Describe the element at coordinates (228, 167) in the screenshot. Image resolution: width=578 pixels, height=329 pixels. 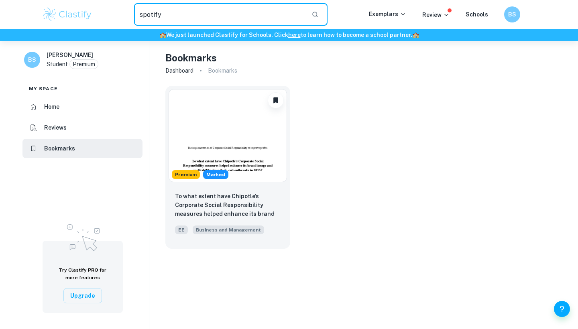
I see `a: Business and Management EE example thumbnail: To what extent have Chipotle’s CorporatePremiumMark...` at that location.